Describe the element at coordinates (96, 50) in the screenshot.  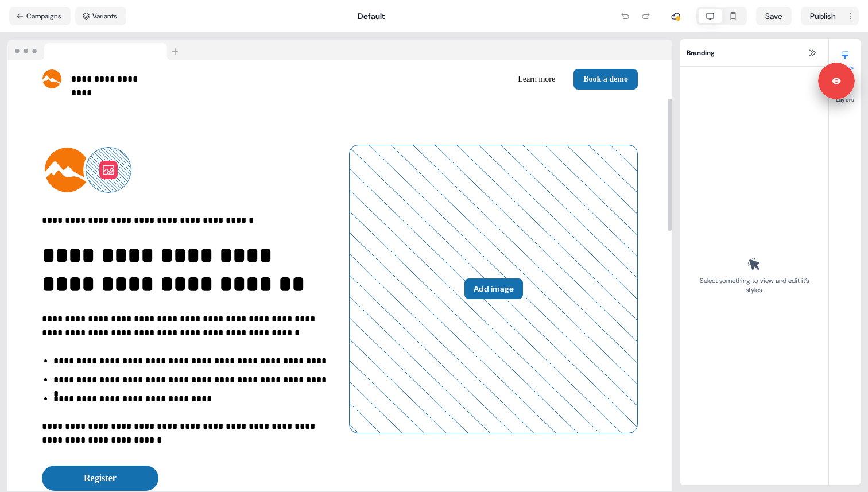
I see `img: Browser topbar` at that location.